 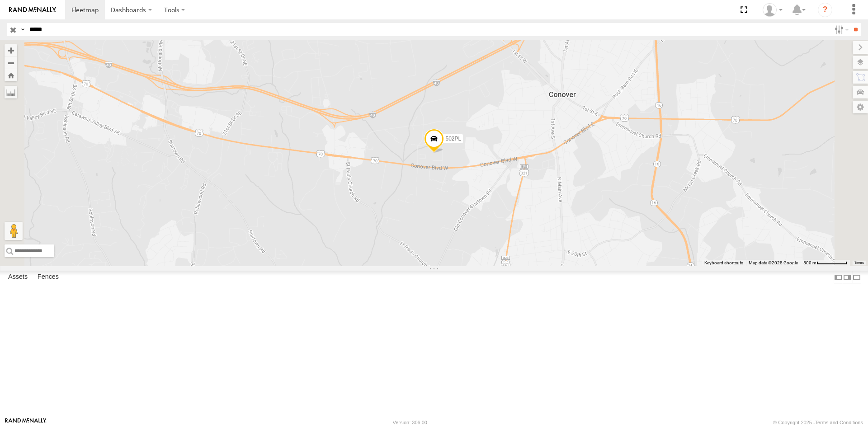 What do you see at coordinates (839, 422) in the screenshot?
I see `a: Terms and Conditions` at bounding box center [839, 422].